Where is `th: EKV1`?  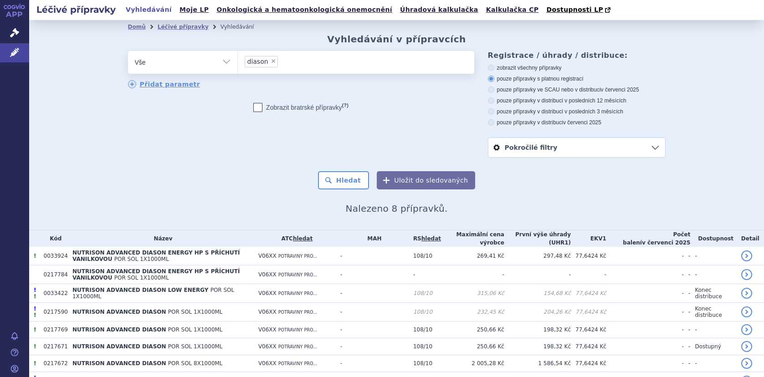 th: EKV1 is located at coordinates (589, 239).